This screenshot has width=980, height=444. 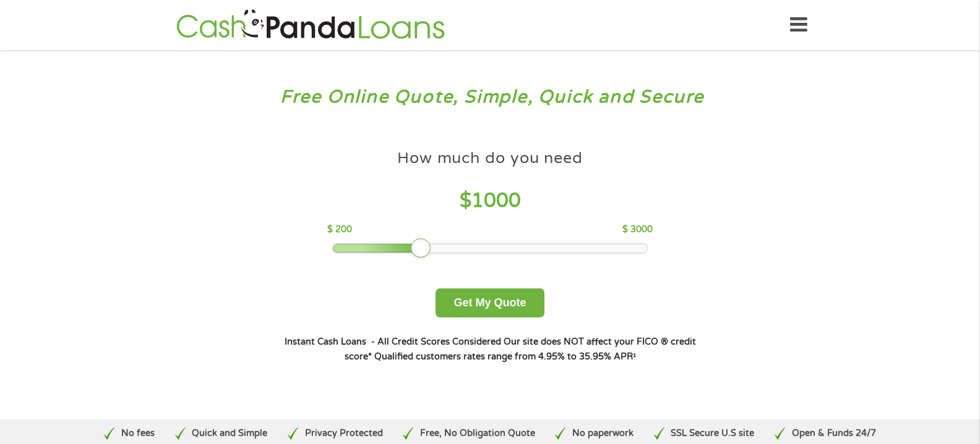 I want to click on img: GetLoanNow Logo, so click(x=311, y=25).